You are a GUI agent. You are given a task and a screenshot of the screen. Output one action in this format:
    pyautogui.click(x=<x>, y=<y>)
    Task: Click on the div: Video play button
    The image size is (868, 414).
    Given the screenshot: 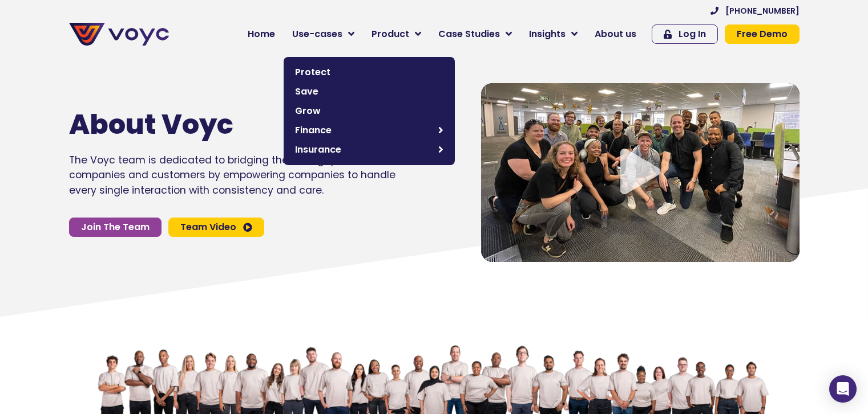 What is the action you would take?
    pyautogui.click(x=640, y=172)
    